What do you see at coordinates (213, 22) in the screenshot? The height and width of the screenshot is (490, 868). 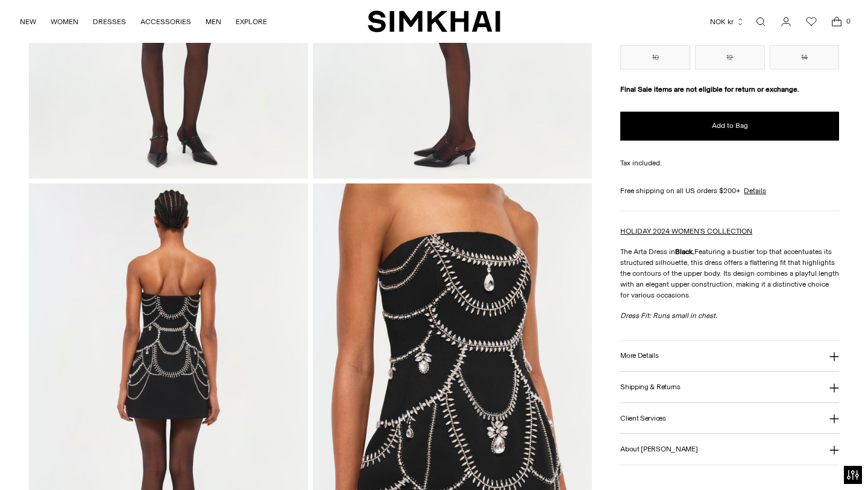 I see `a: MEN` at bounding box center [213, 22].